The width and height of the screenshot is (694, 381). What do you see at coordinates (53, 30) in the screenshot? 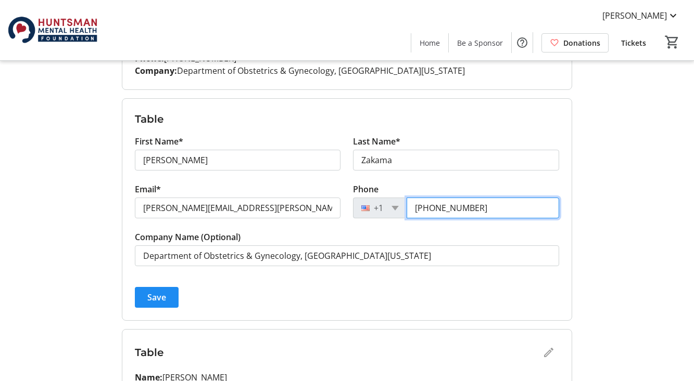
I see `img: Huntsman Mental Health Foundation's Logo` at bounding box center [53, 30].